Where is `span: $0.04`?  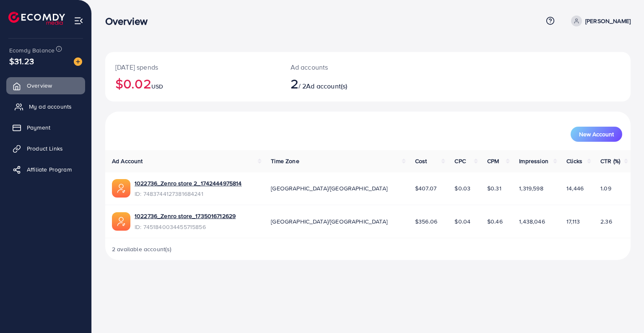 span: $0.04 is located at coordinates (462, 221).